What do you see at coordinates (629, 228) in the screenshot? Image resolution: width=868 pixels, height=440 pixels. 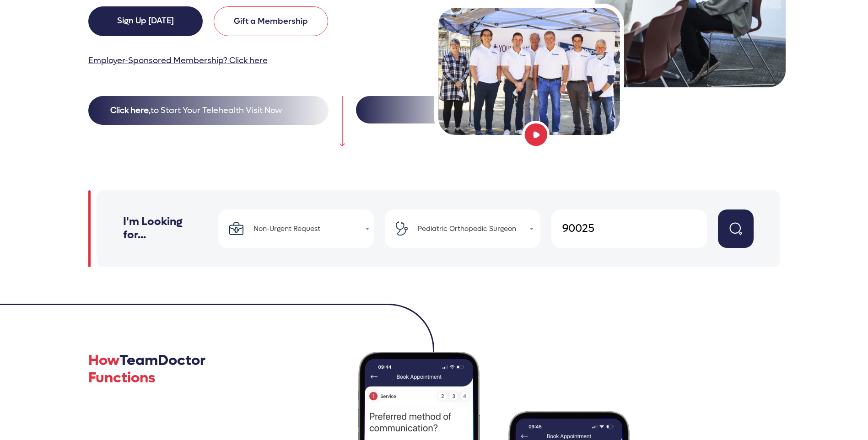 I see `input: Zip Code` at bounding box center [629, 228].